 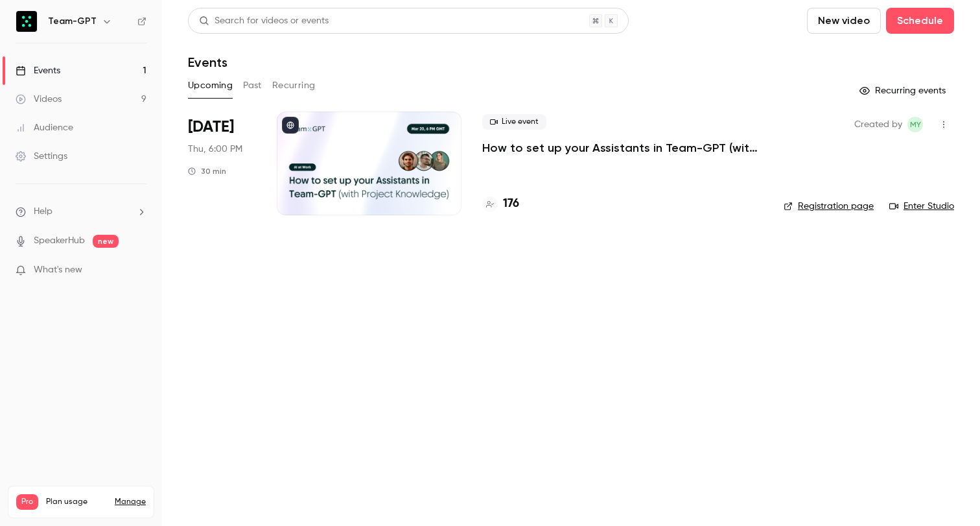 What do you see at coordinates (38, 100) in the screenshot?
I see `div: Videos` at bounding box center [38, 100].